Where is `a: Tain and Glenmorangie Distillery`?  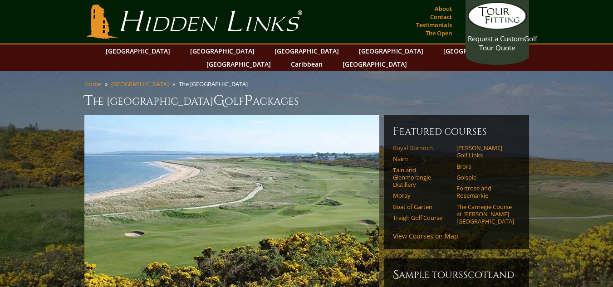 a: Tain and Glenmorangie Distillery is located at coordinates (422, 177).